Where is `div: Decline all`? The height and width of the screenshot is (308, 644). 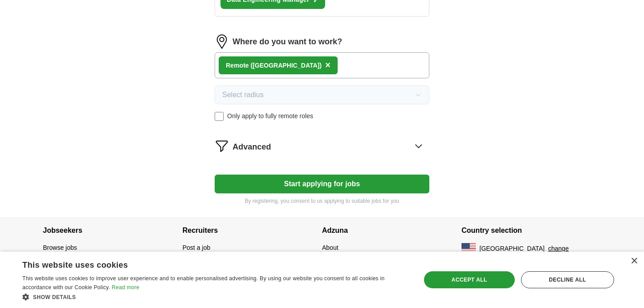
div: Decline all is located at coordinates (567, 280).